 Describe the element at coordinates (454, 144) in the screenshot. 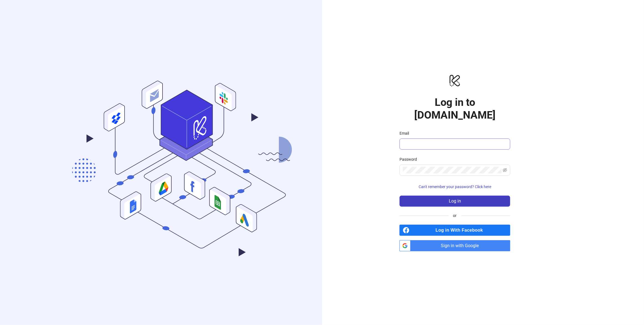

I see `input: Email` at that location.